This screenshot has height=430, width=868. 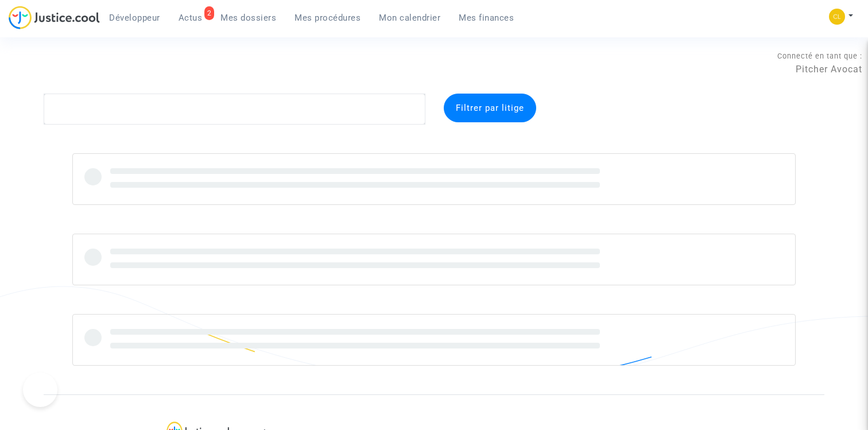 I want to click on div: 2, so click(x=210, y=13).